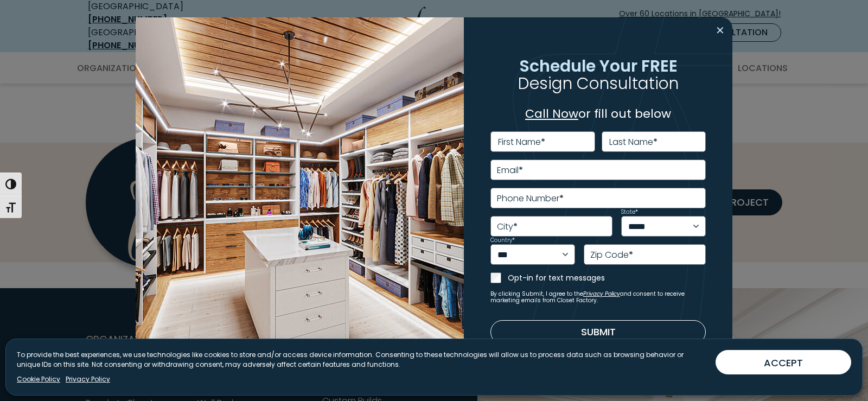 The image size is (868, 401). What do you see at coordinates (362, 360) in the screenshot?
I see `p: To provide the best experiences, we use technologies like cookies to store and/or access device i...` at bounding box center [362, 360].